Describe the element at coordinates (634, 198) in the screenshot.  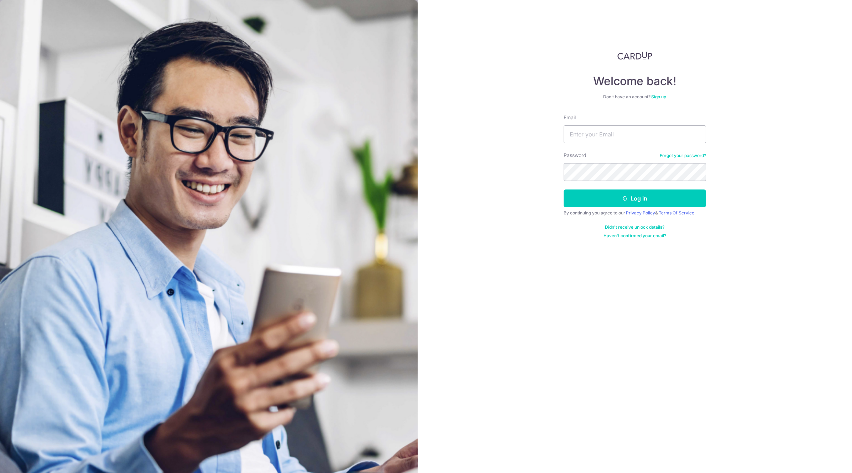
I see `button: Log in` at that location.